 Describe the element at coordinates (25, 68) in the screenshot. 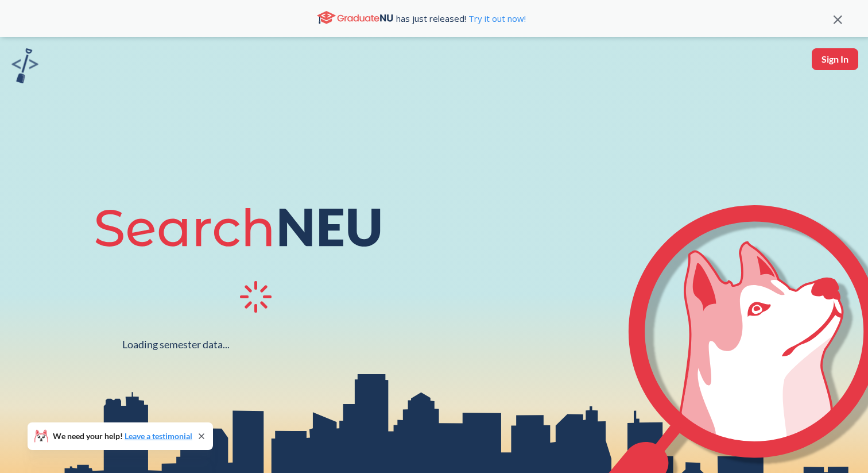

I see `a: sandbox logo` at that location.